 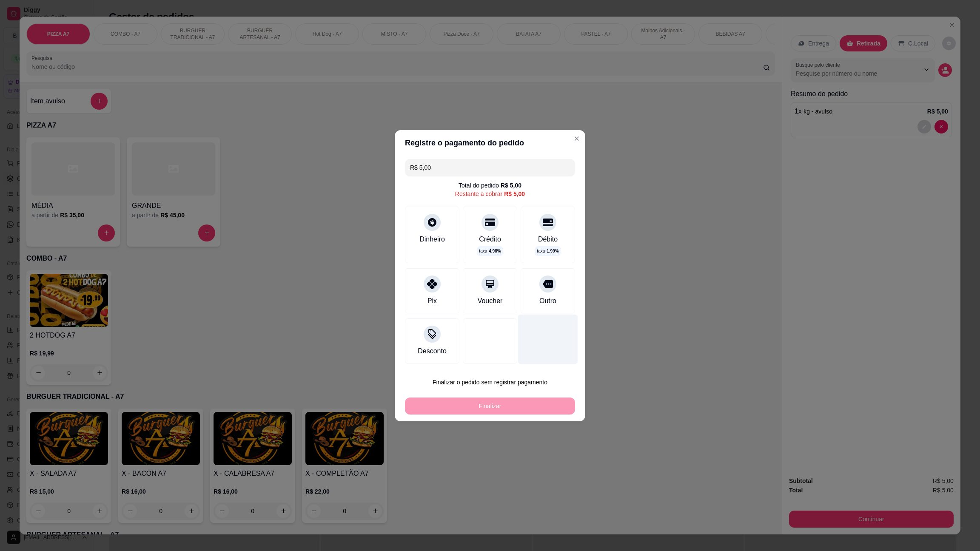 What do you see at coordinates (553, 251) in the screenshot?
I see `span: 1.99 %` at bounding box center [553, 251].